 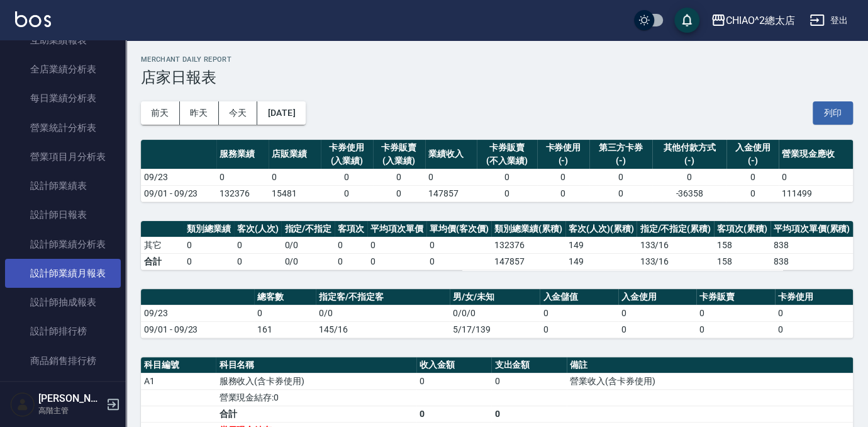 What do you see at coordinates (451, 154) in the screenshot?
I see `th: 業績收入` at bounding box center [451, 154].